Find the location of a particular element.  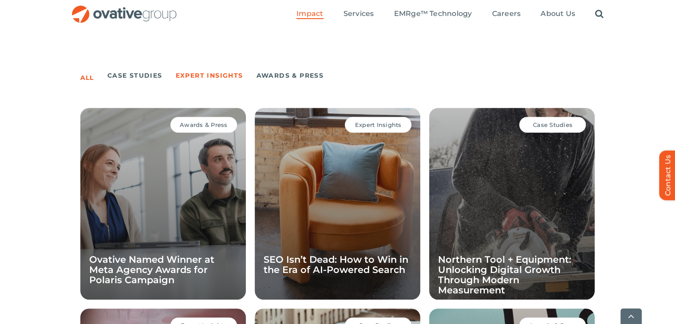

span: Services is located at coordinates (359, 14).